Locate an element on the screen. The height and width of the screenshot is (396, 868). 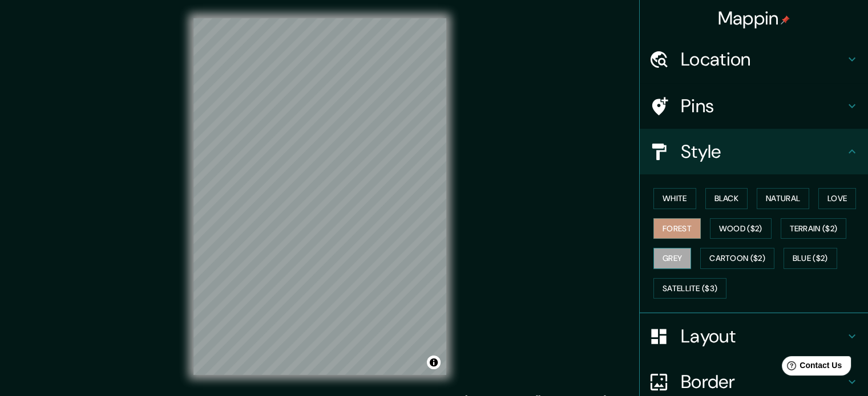
button: Satellite ($3) is located at coordinates (690, 288).